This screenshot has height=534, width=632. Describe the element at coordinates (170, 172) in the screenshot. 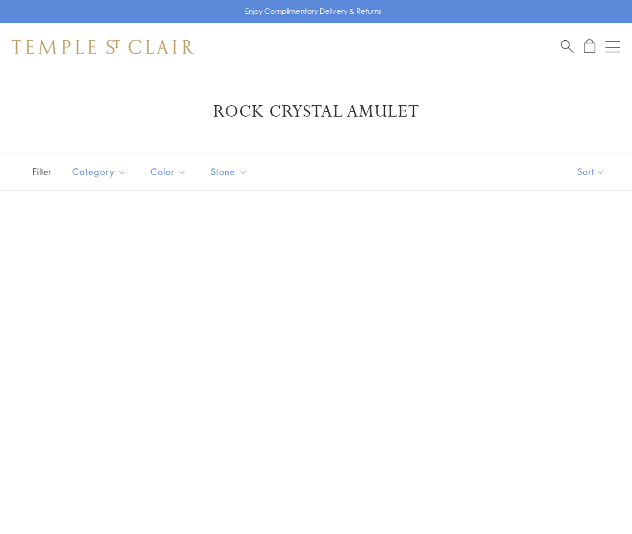

I see `span: Color` at that location.